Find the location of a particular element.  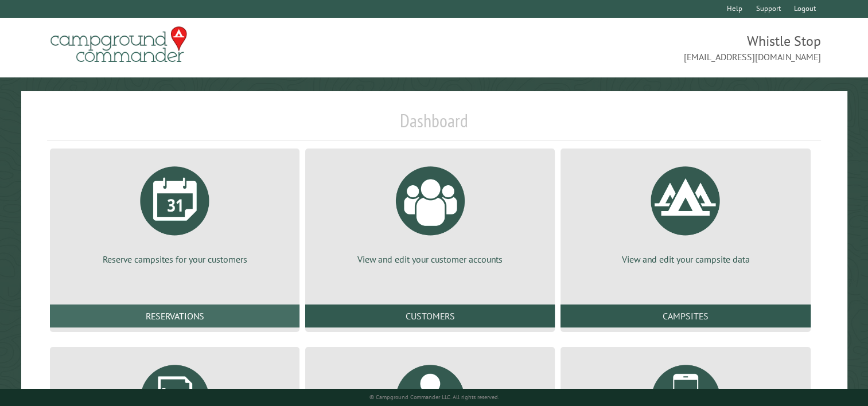

a: Reserve campsites for your customers is located at coordinates (174, 212).